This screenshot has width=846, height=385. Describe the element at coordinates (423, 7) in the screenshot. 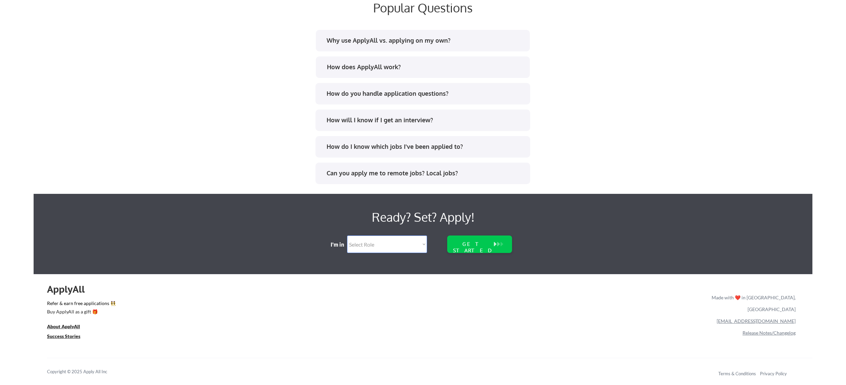

I see `div: Popular Questions` at that location.